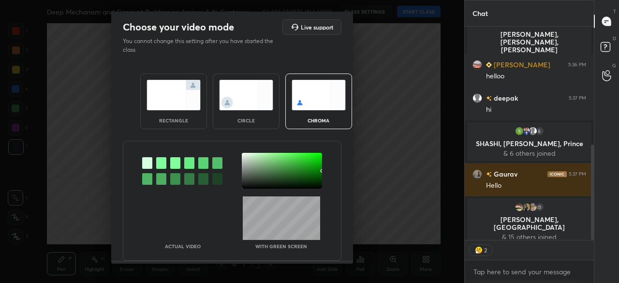 This screenshot has width=619, height=283. Describe the element at coordinates (536, 110) in the screenshot. I see `div: hi` at that location.